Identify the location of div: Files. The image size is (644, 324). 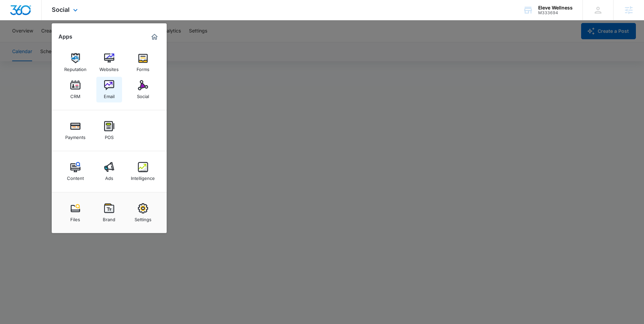
(75, 218).